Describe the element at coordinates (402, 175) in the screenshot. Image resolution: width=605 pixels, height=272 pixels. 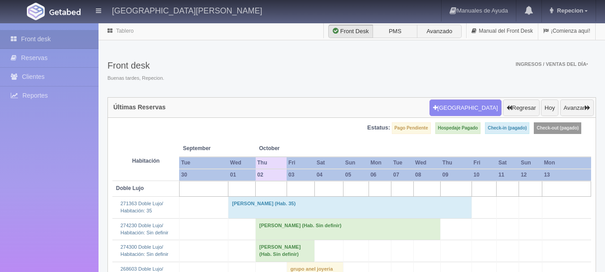
I see `th: 07` at that location.